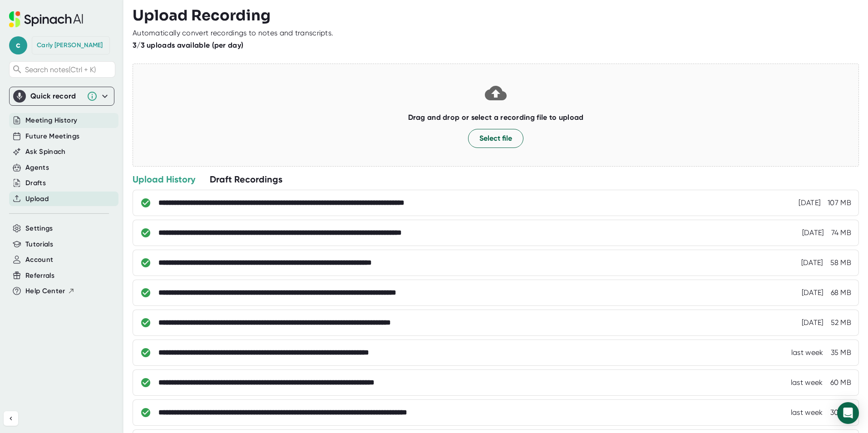  What do you see at coordinates (813, 233) in the screenshot?
I see `div: 9/15/2025, 9:54:52 AM` at bounding box center [813, 233].